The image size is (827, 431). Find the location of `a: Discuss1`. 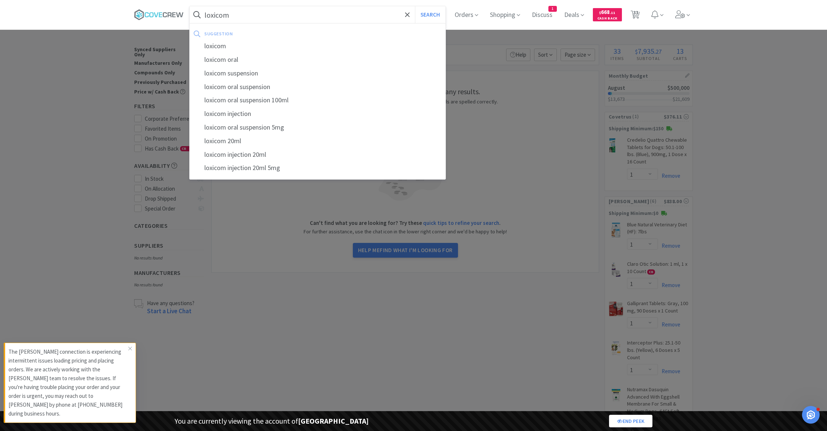

a: Discuss1 is located at coordinates (542, 15).